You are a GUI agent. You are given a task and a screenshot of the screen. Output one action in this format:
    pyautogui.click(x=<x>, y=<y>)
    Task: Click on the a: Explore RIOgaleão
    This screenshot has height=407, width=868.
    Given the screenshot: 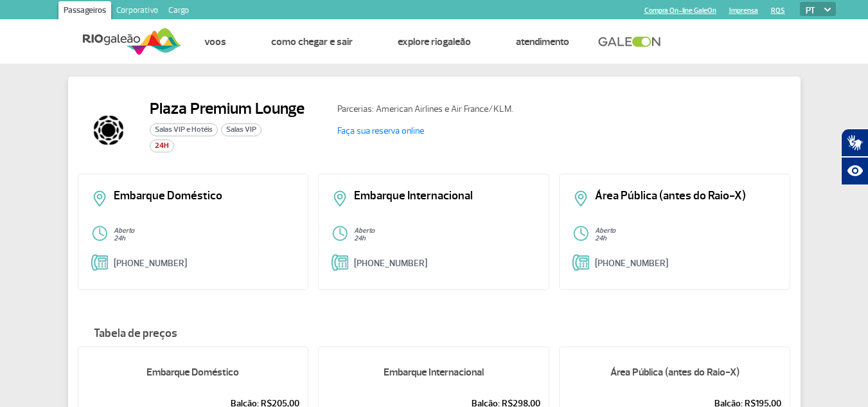 What is the action you would take?
    pyautogui.click(x=434, y=42)
    